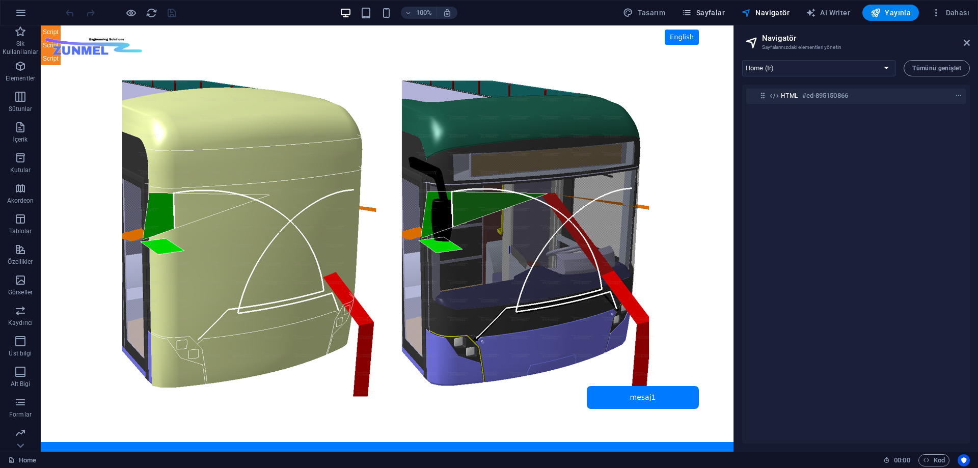 This screenshot has height=468, width=978. I want to click on p: Akordeon, so click(20, 201).